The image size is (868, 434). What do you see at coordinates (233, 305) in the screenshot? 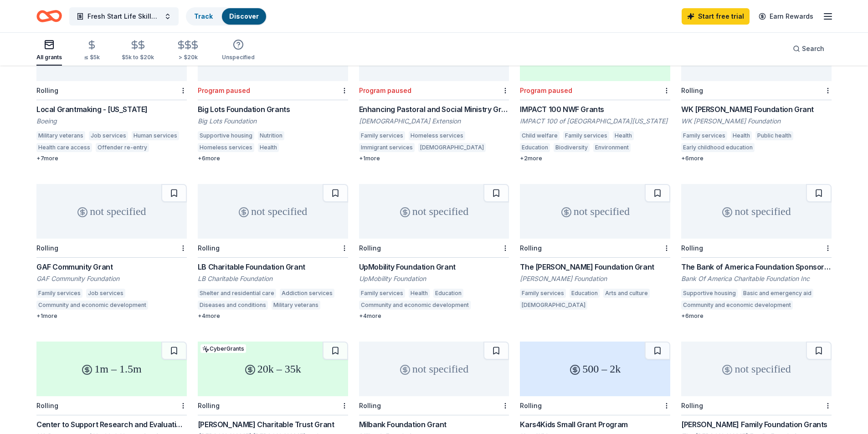
I see `div: Diseases and conditions` at bounding box center [233, 305].